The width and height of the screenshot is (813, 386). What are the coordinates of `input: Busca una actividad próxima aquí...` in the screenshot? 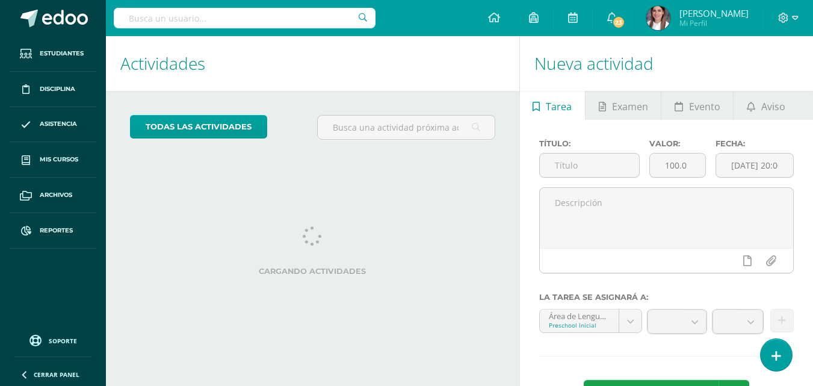 It's located at (406, 127).